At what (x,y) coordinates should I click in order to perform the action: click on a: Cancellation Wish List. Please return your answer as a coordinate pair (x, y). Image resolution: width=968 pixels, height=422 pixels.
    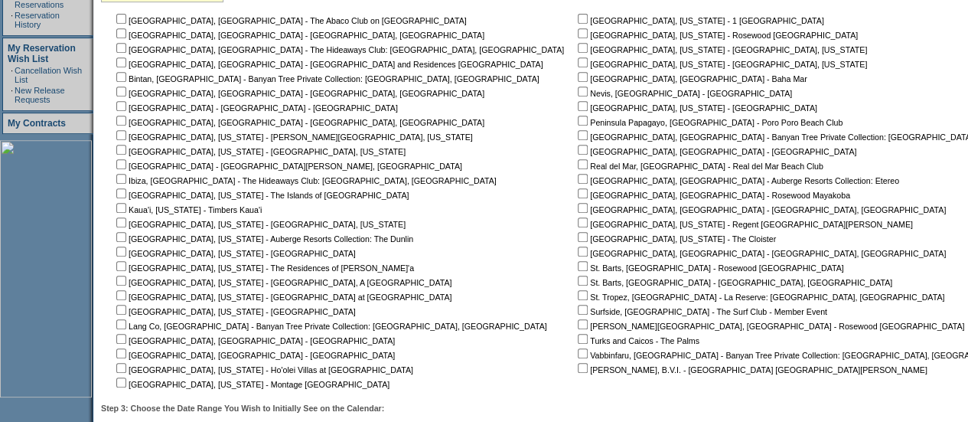
    Looking at the image, I should click on (48, 75).